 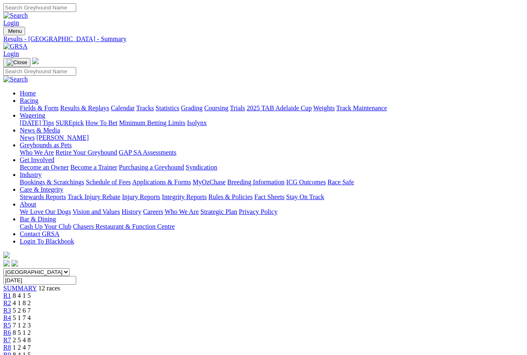 What do you see at coordinates (197, 123) in the screenshot?
I see `a: Isolynx` at bounding box center [197, 123].